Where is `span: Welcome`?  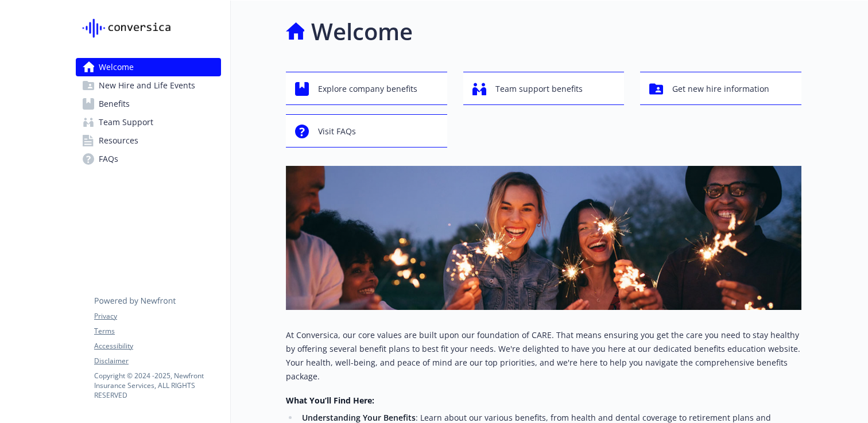 span: Welcome is located at coordinates (116, 67).